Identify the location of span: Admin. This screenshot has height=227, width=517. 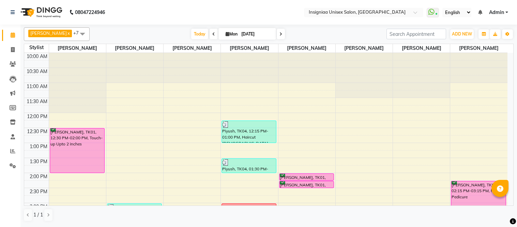
(496, 12).